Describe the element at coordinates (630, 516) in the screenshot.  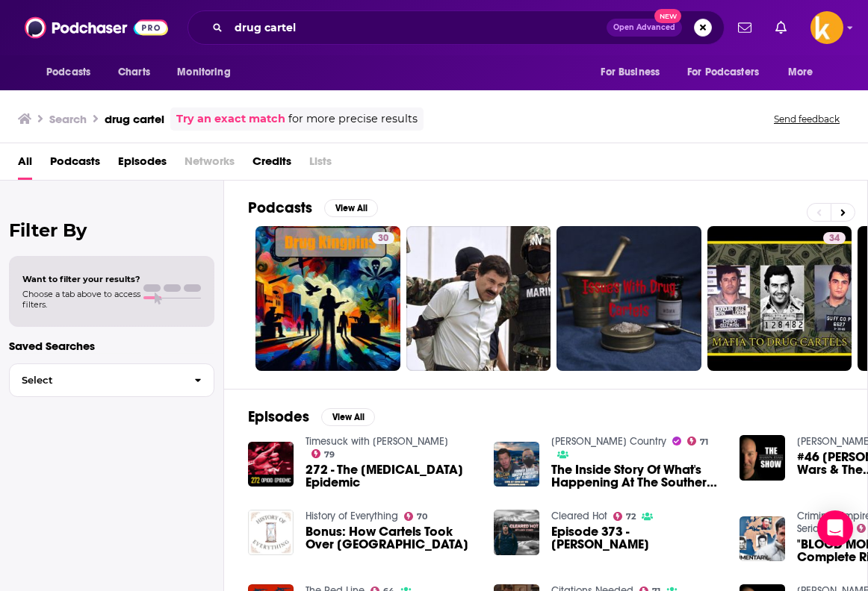
I see `span: 72` at that location.